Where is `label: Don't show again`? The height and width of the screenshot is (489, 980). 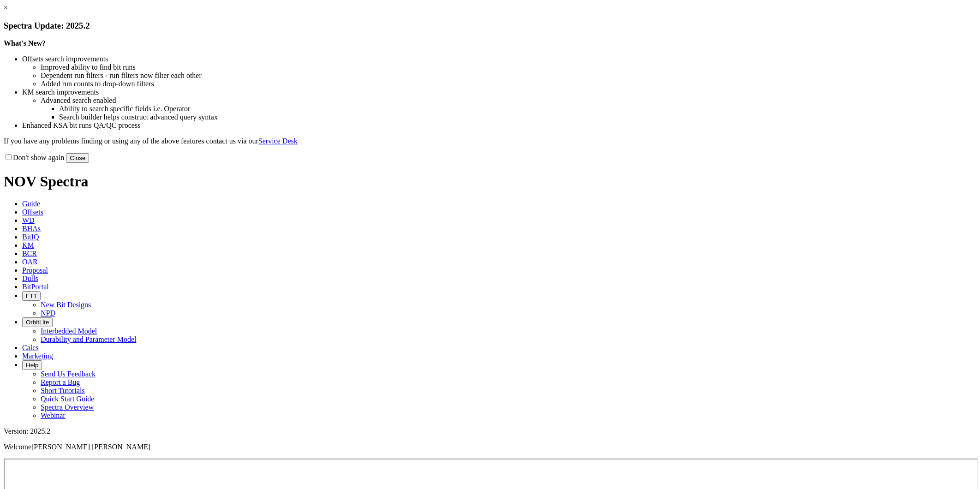 label: Don't show again is located at coordinates (33, 157).